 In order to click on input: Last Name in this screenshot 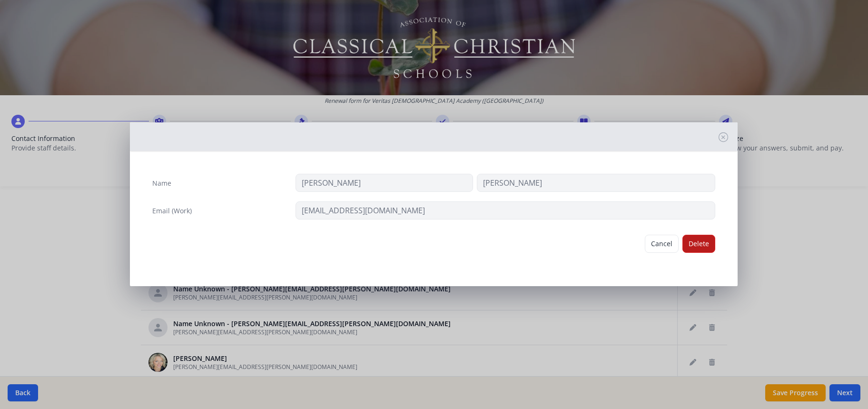, I will do `click(595, 183)`.